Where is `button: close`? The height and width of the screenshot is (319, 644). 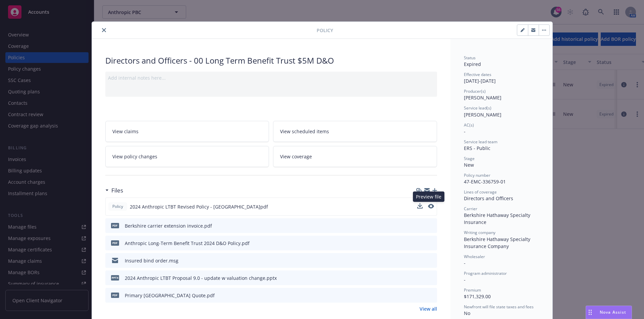 button: close is located at coordinates (104, 30).